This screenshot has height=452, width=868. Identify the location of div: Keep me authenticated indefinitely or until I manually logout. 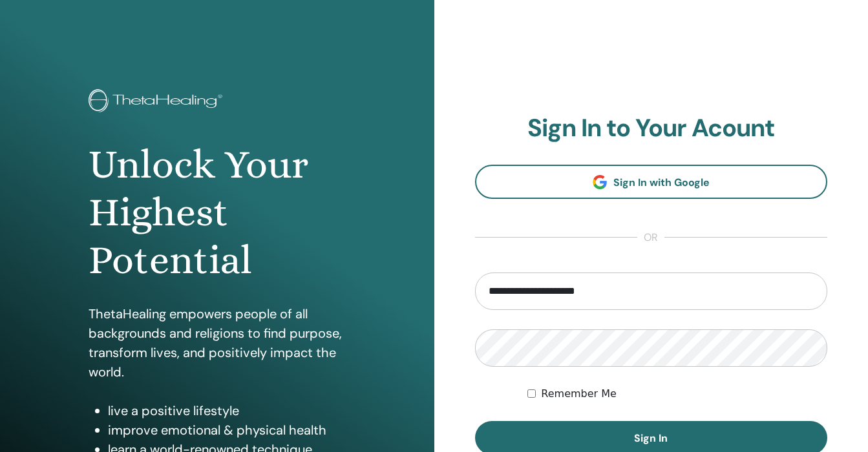
(678, 394).